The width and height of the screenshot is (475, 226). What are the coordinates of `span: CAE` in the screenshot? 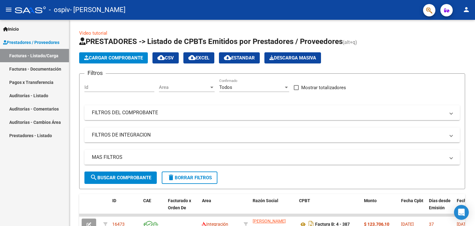 It's located at (147, 200).